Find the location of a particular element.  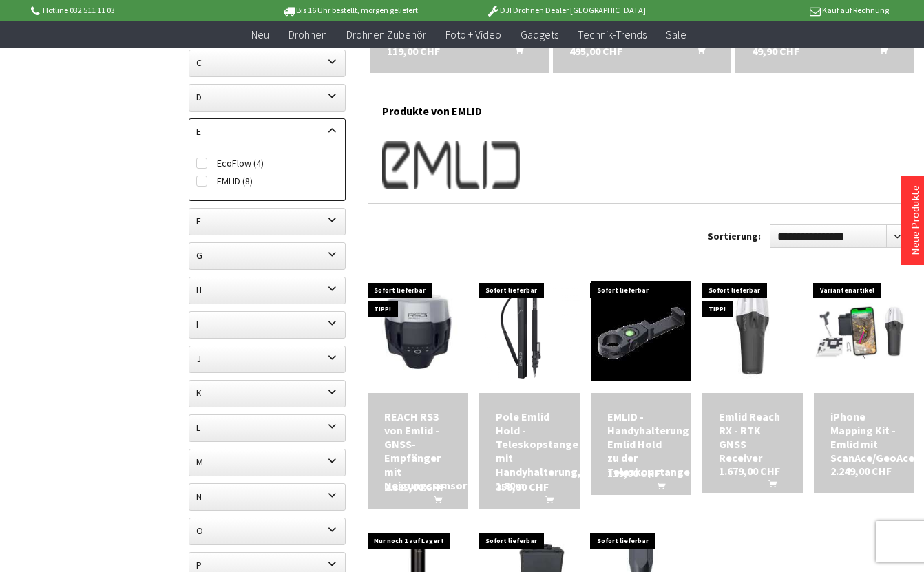

label: K is located at coordinates (267, 393).